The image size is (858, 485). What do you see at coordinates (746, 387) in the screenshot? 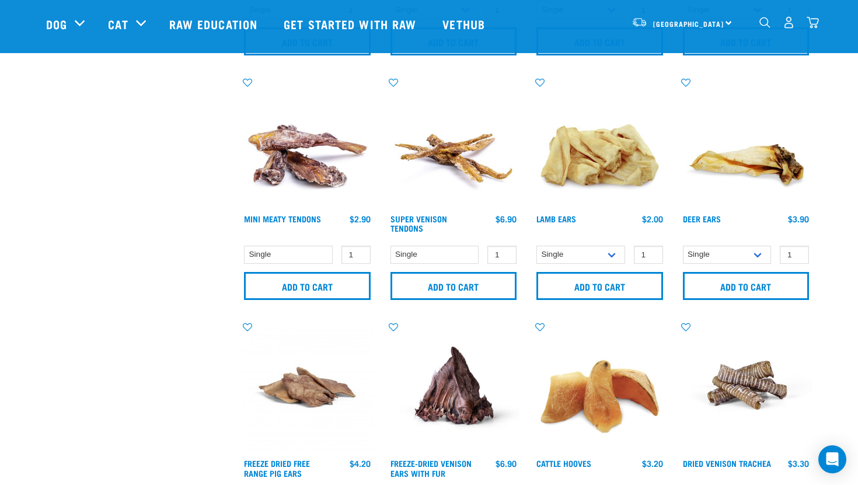
I see `img: Stack of treats for pets including venison trachea` at bounding box center [746, 387].